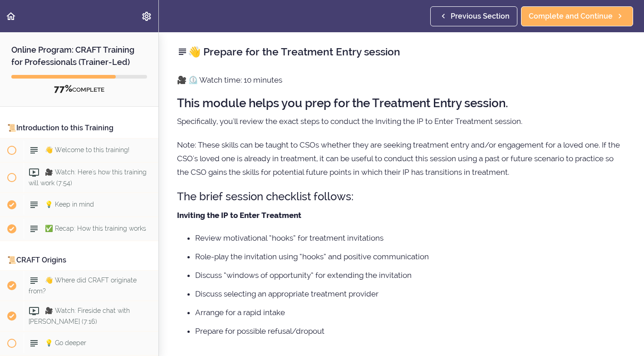 The height and width of the screenshot is (356, 644). What do you see at coordinates (11, 16) in the screenshot?
I see `svg: Back to course curriculum` at bounding box center [11, 16].